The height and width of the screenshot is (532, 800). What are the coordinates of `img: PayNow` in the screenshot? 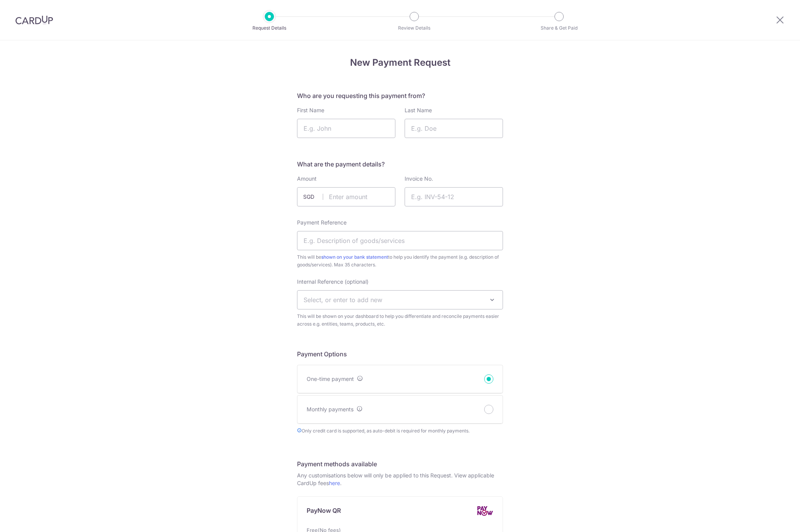 It's located at (485, 510).